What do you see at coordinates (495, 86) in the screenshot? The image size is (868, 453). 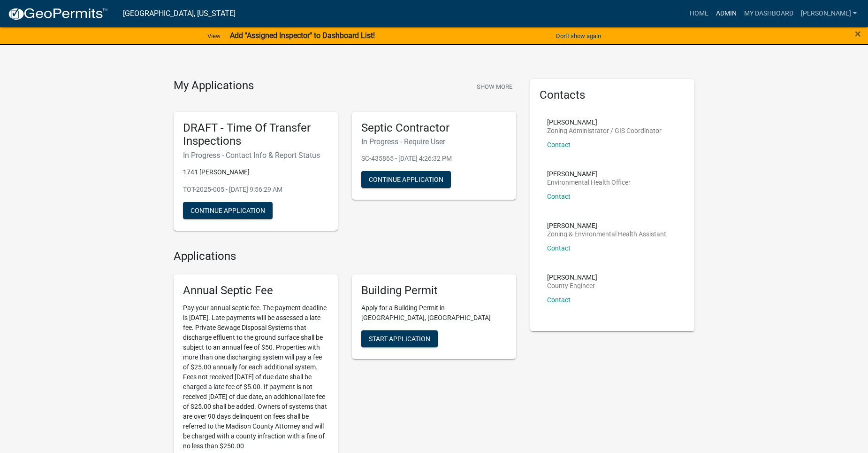 I see `button: Show More` at bounding box center [495, 86].